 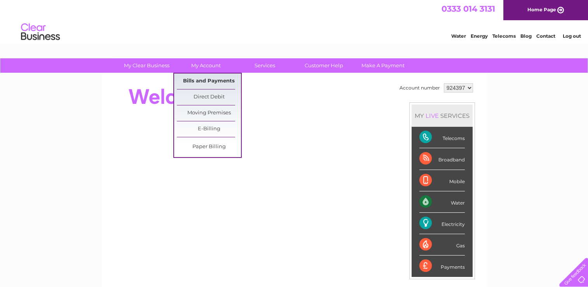 I want to click on td: Account number, so click(x=420, y=88).